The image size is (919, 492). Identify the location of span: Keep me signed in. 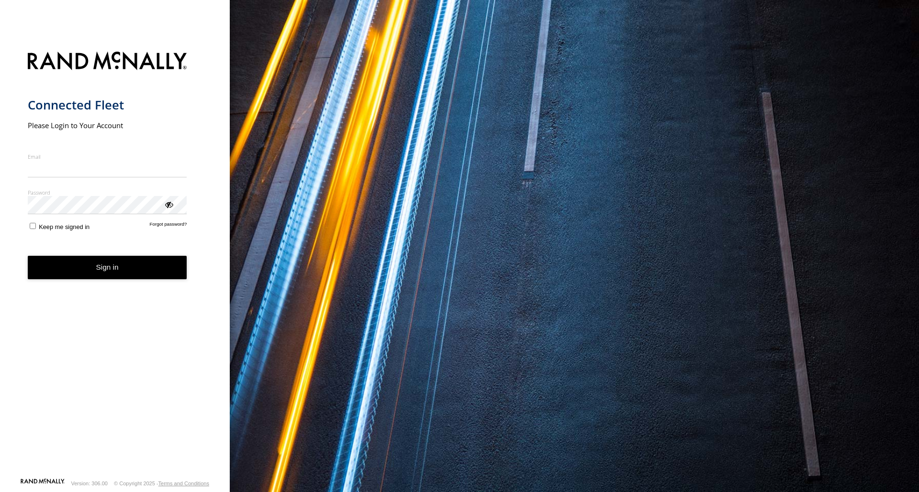
(64, 227).